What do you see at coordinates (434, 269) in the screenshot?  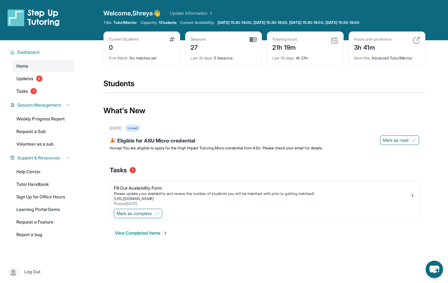 I see `button: chat-button` at bounding box center [434, 269].